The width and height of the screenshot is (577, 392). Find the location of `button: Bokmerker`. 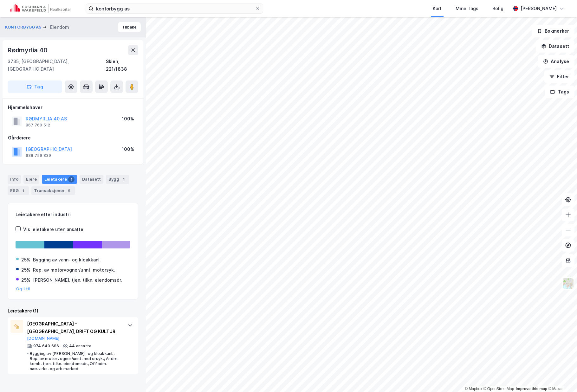

button: Bokmerker is located at coordinates (553, 31).